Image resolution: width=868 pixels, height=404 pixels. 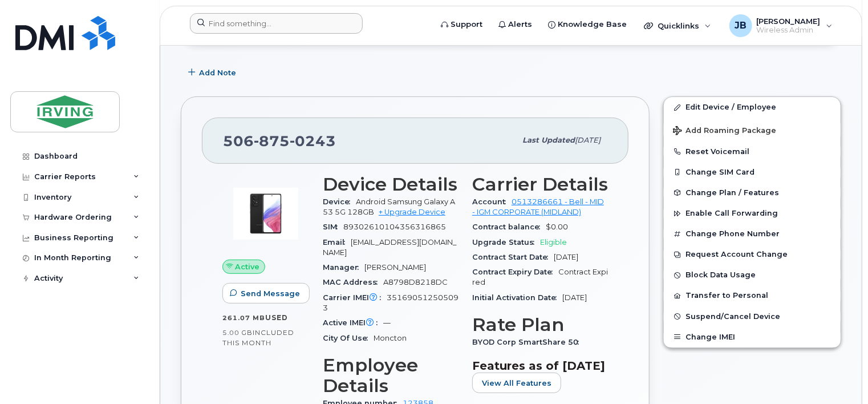 What do you see at coordinates (394, 226) in the screenshot?
I see `span: 89302610104356316865` at bounding box center [394, 226].